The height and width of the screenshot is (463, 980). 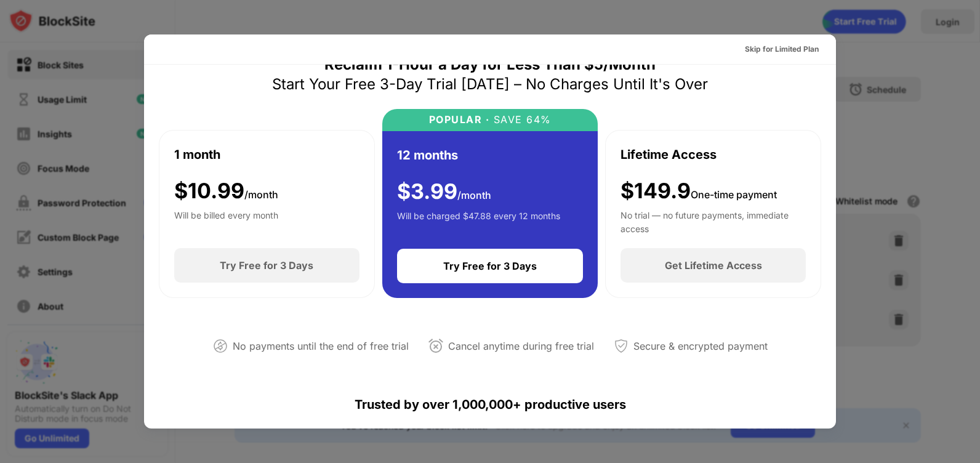 What do you see at coordinates (668, 154) in the screenshot?
I see `div: Lifetime Access` at bounding box center [668, 154].